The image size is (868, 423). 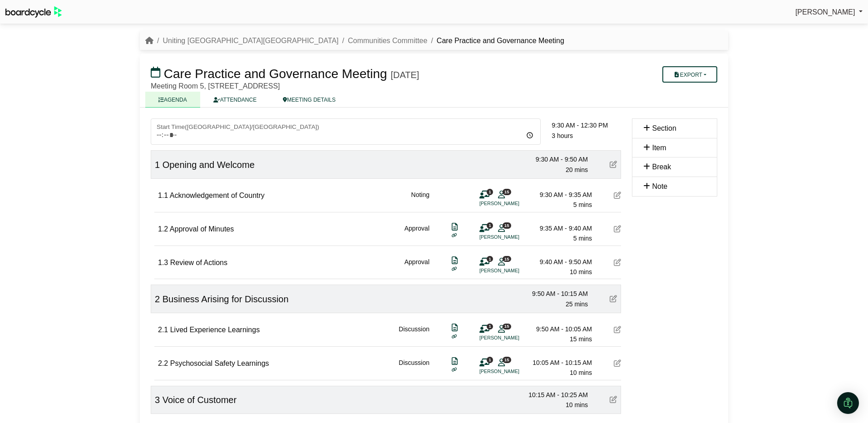 I want to click on span: 1.1, so click(x=163, y=196).